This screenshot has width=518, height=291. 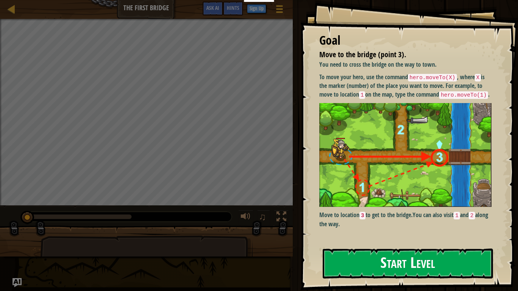 What do you see at coordinates (362, 54) in the screenshot?
I see `span: Move to the bridge (point 3).` at bounding box center [362, 54].